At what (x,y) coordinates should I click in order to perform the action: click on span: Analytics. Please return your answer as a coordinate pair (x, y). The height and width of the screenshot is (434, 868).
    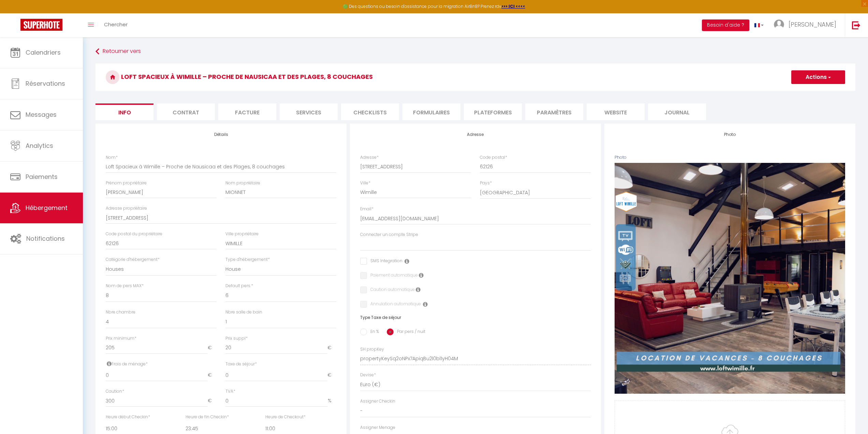
    Looking at the image, I should click on (39, 145).